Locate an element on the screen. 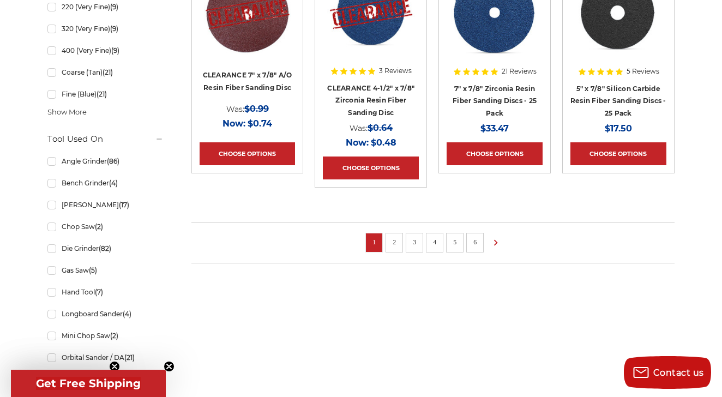 The image size is (722, 397). a: Chop Saw is located at coordinates (105, 226).